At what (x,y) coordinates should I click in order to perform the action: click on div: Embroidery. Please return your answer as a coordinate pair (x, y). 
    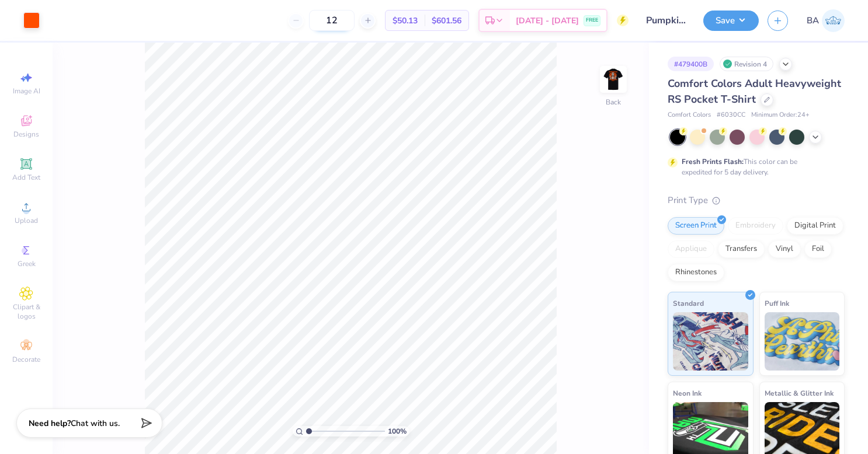
    Looking at the image, I should click on (754, 226).